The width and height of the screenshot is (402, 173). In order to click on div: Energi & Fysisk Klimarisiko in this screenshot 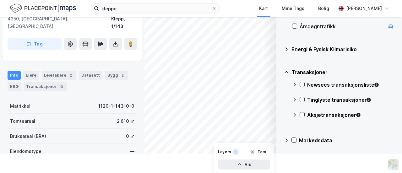, I will do `click(343, 49)`.